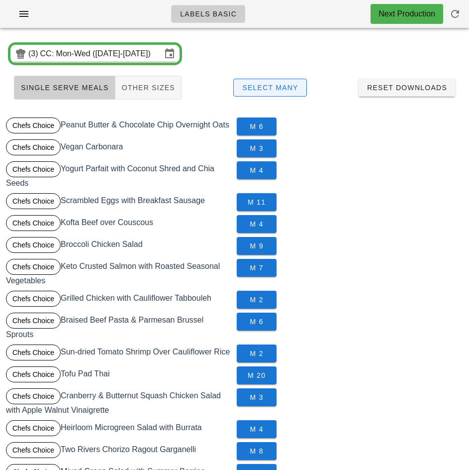 Image resolution: width=469 pixels, height=470 pixels. I want to click on button: Single Serve Meals, so click(65, 88).